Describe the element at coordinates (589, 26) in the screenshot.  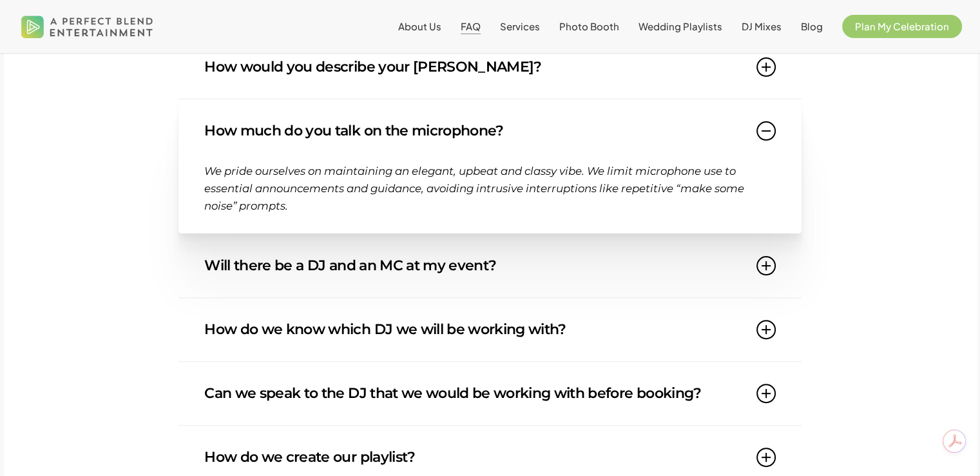
I see `span: Photo Booth` at that location.